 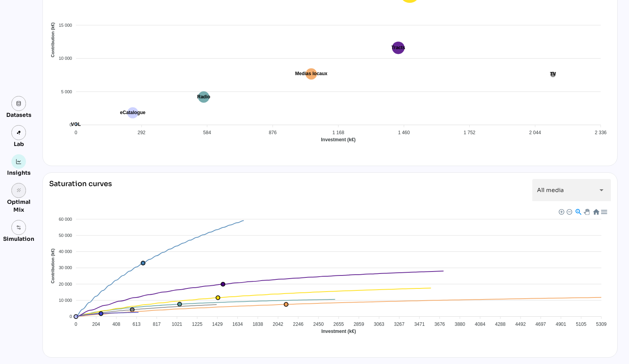 What do you see at coordinates (19, 115) in the screenshot?
I see `div: Datasets` at bounding box center [19, 115].